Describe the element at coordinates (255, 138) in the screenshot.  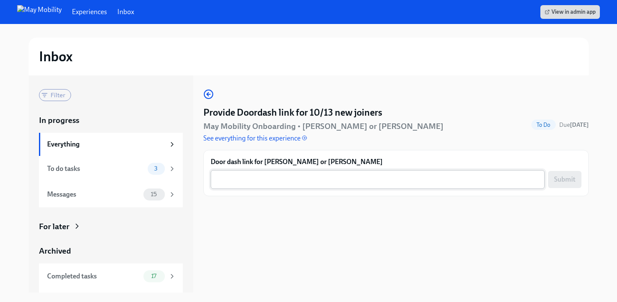
I see `a: See everything for this experience` at that location.